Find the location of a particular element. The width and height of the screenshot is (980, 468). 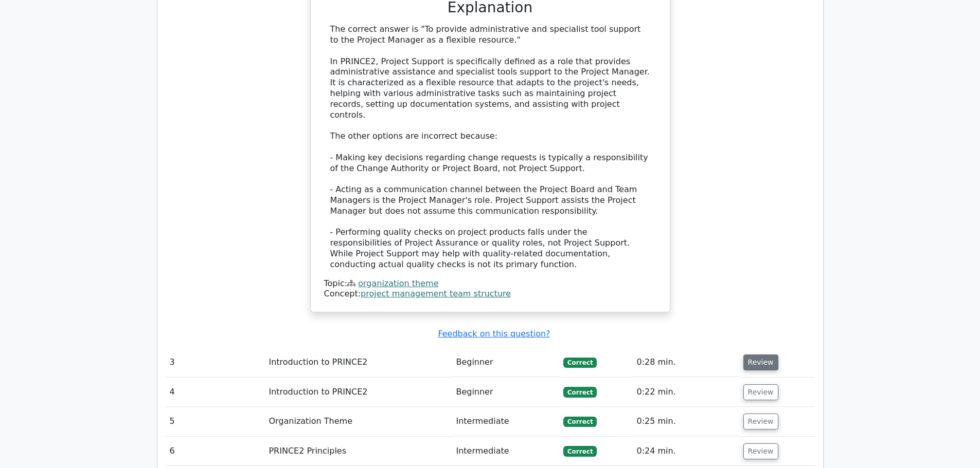

td: 0:24 min. is located at coordinates (685, 451).